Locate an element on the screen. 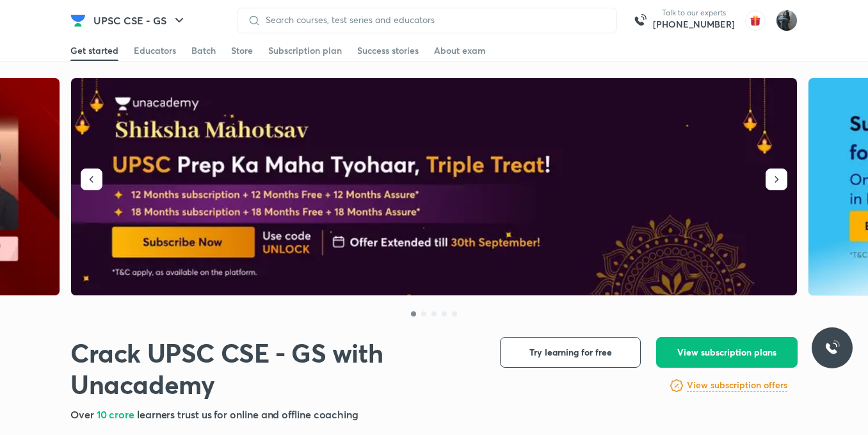 The height and width of the screenshot is (435, 868). span: Try learning for free is located at coordinates (570, 352).